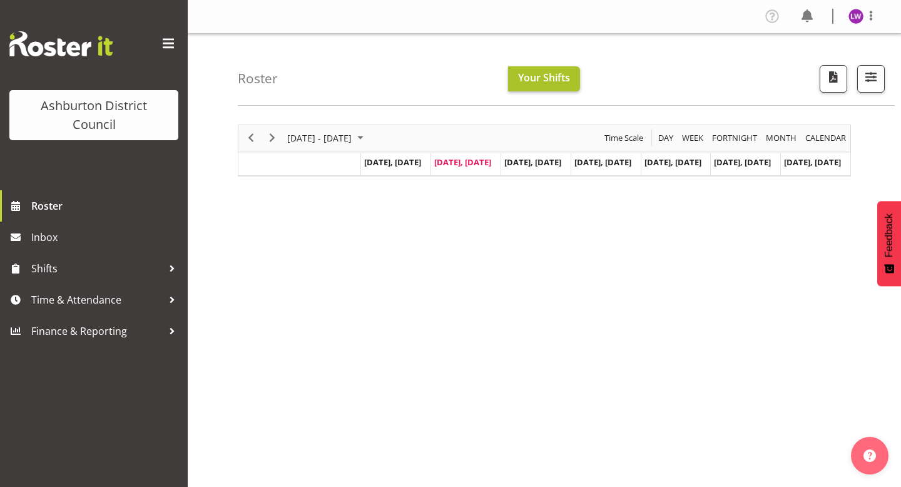 The width and height of the screenshot is (901, 487). I want to click on div: Timeline Week of August 26, 2025, so click(544, 150).